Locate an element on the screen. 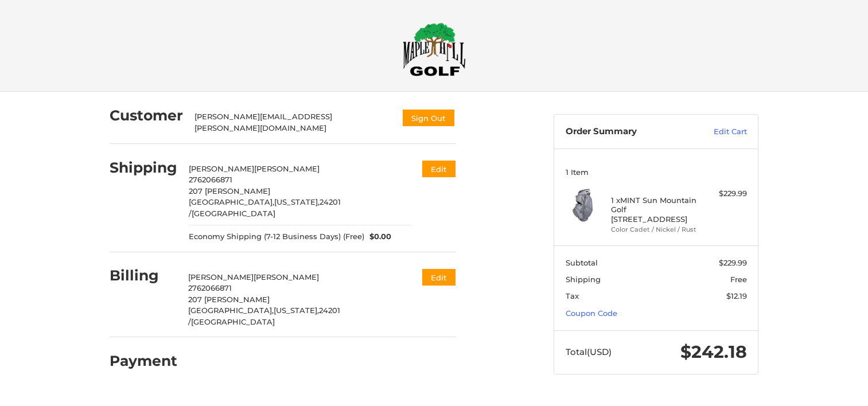  span: Economy Shipping (7-12 Business Days) (Free) is located at coordinates (277, 237).